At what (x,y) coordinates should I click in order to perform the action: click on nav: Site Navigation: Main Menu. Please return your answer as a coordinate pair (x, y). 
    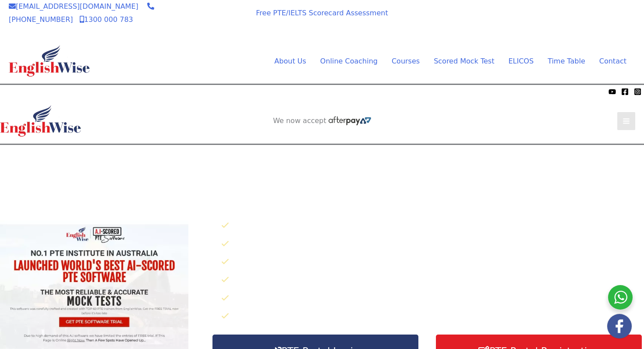
    Looking at the image, I should click on (440, 61).